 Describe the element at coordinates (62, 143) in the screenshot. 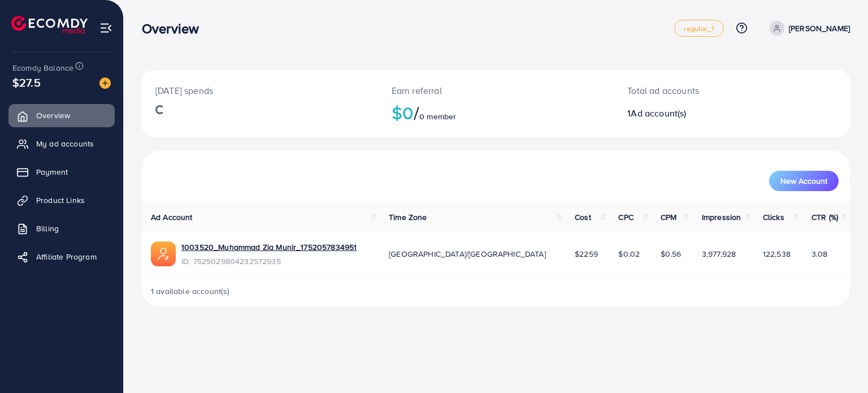

I see `a: My ad accounts` at that location.